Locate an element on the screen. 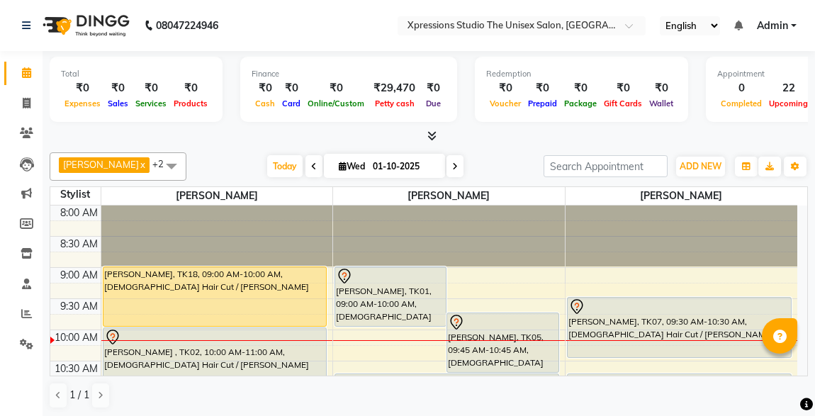 Image resolution: width=815 pixels, height=416 pixels. span: Wallet is located at coordinates (661, 103).